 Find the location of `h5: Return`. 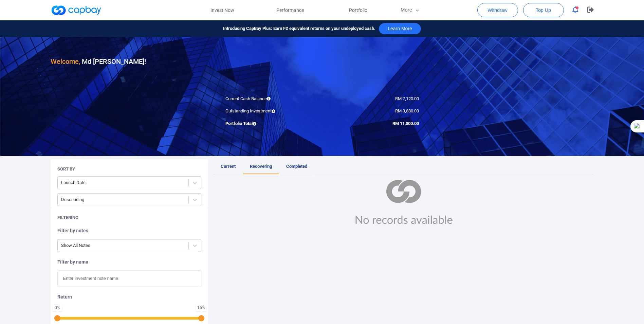

h5: Return is located at coordinates (129, 297).